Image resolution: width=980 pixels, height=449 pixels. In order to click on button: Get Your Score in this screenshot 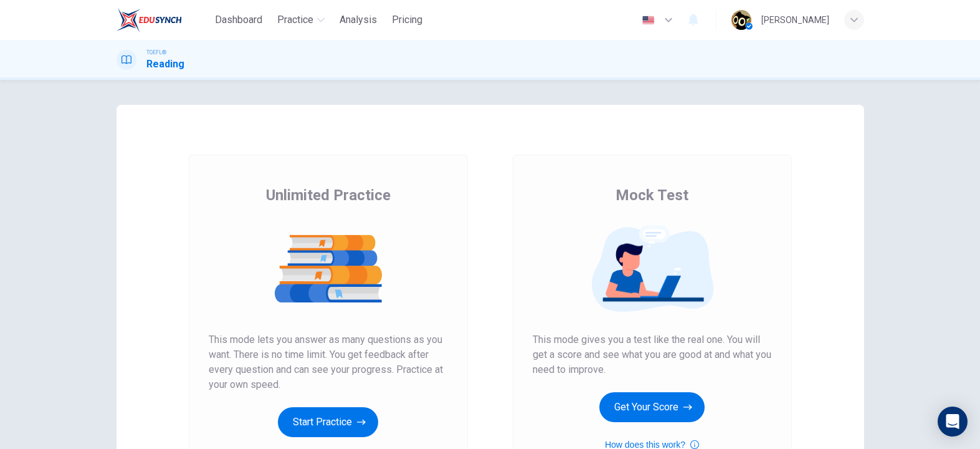, I will do `click(652, 407)`.